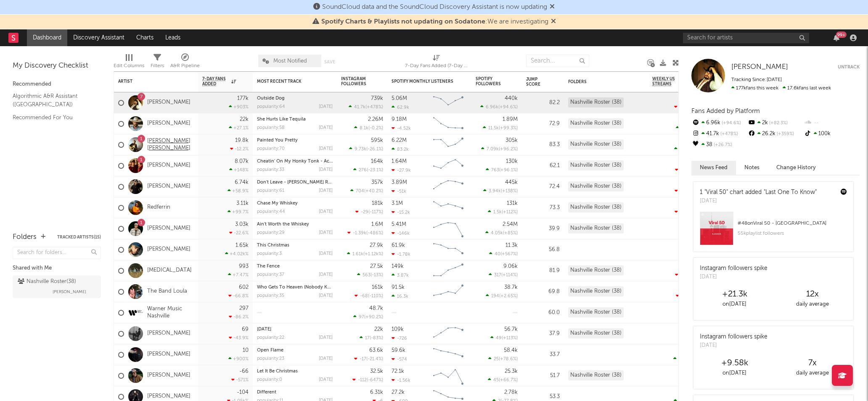 The height and width of the screenshot is (401, 868). What do you see at coordinates (364, 296) in the screenshot?
I see `span: -68` at bounding box center [364, 296].